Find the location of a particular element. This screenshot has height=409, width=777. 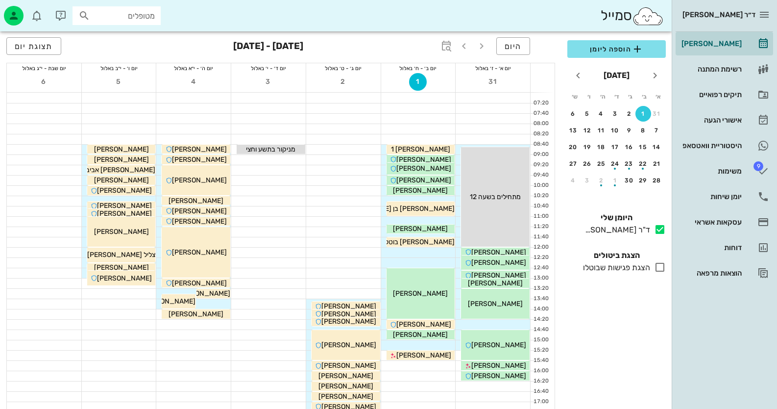

div: יום ד׳ - י׳ באלול is located at coordinates (269, 68).